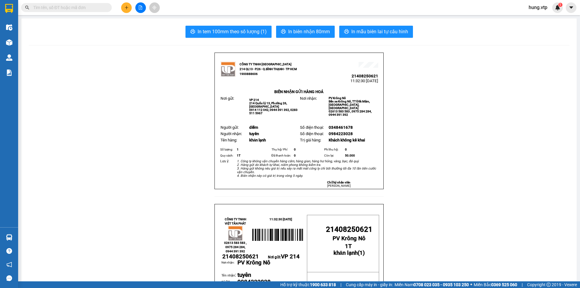  What do you see at coordinates (339, 182) in the screenshot?
I see `strong: Chữ ký nhân viên` at bounding box center [339, 182].